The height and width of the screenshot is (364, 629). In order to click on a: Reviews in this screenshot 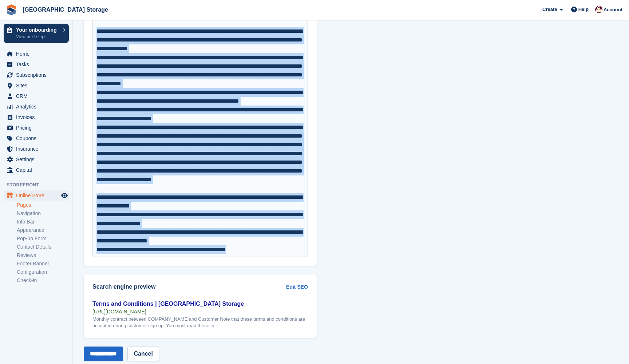, I will do `click(43, 255)`.